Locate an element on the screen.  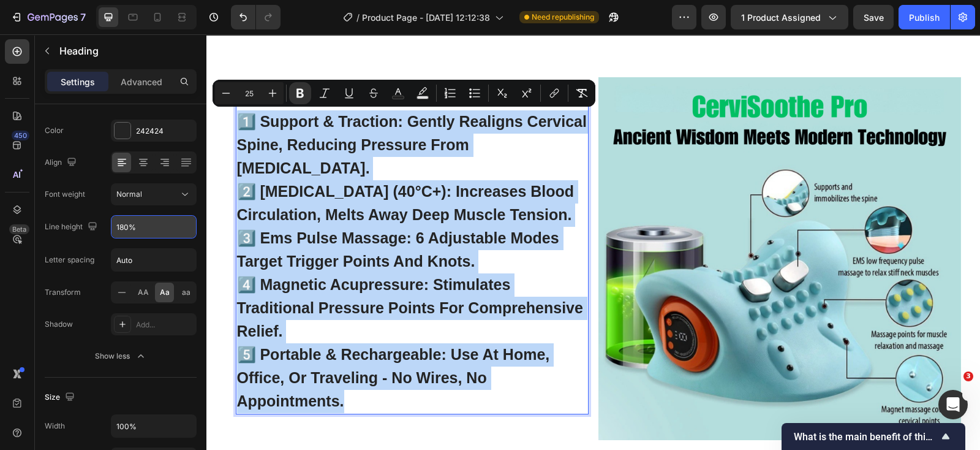
span: 3 is located at coordinates (969, 377).